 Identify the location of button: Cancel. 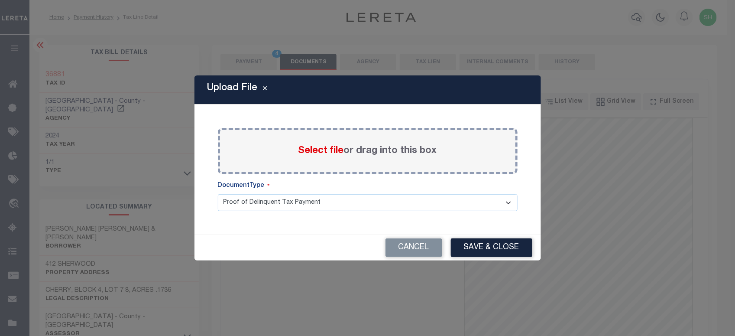
(414, 247).